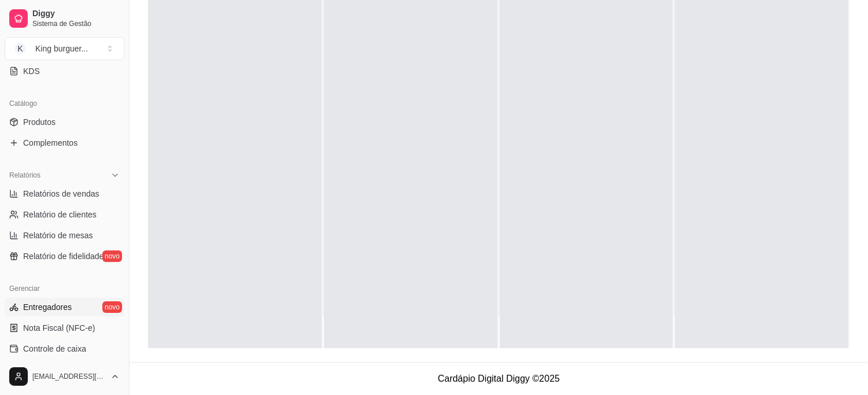 This screenshot has height=395, width=868. What do you see at coordinates (64, 215) in the screenshot?
I see `a: Relatório de clientes` at bounding box center [64, 215].